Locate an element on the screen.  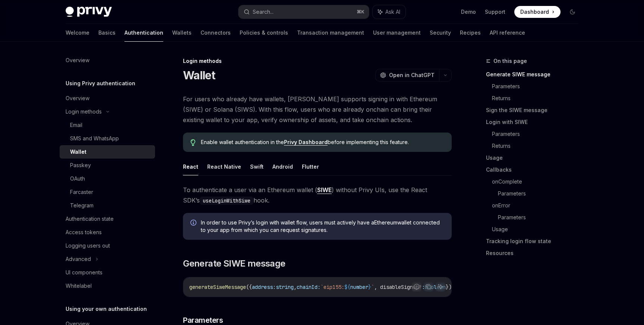
div: Farcaster is located at coordinates (81, 192).